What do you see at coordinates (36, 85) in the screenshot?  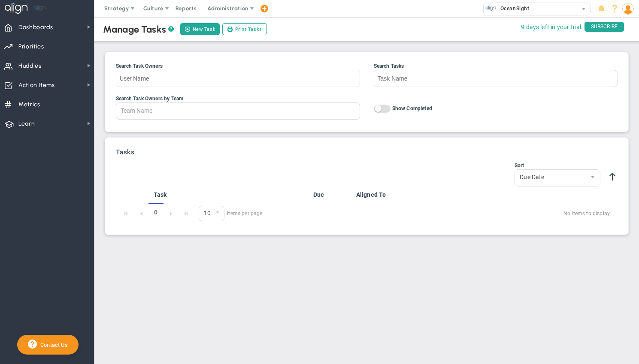 I see `span: Action Items` at bounding box center [36, 85].